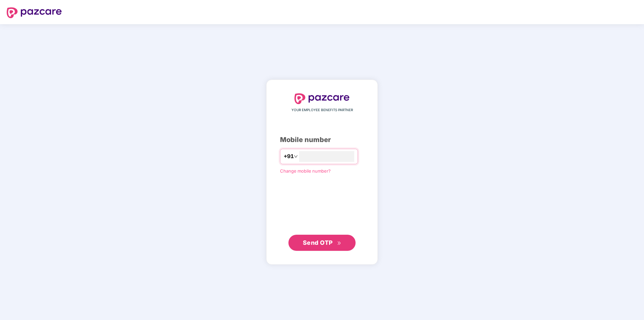 This screenshot has height=320, width=644. What do you see at coordinates (305, 171) in the screenshot?
I see `a: Change mobile number?` at bounding box center [305, 171].